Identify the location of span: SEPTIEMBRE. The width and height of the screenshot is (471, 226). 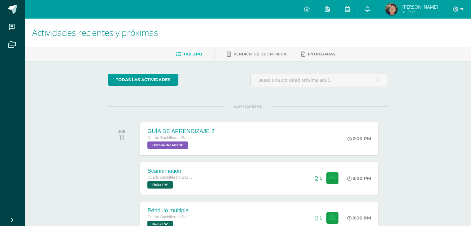
(248, 106).